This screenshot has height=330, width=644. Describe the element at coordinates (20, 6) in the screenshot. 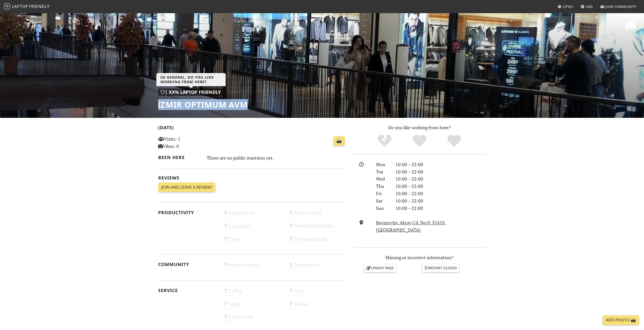

I see `span: Laptop` at that location.